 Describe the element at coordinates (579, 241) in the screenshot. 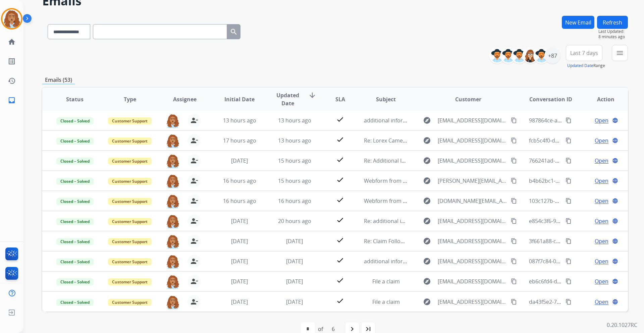

I see `span: 3f661a88-c7ca-4296-9a94-73a7c369cbf0` at that location.